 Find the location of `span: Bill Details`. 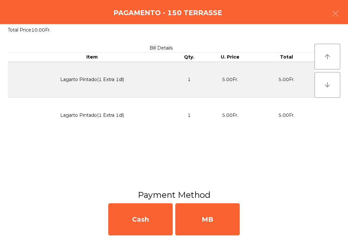

span: Bill Details is located at coordinates (161, 48).